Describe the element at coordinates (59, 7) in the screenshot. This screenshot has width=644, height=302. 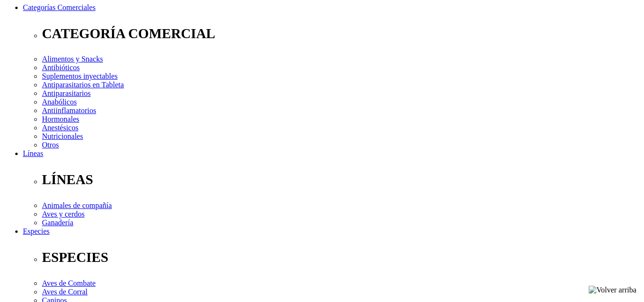
I see `span: Categorías Comerciales` at that location.